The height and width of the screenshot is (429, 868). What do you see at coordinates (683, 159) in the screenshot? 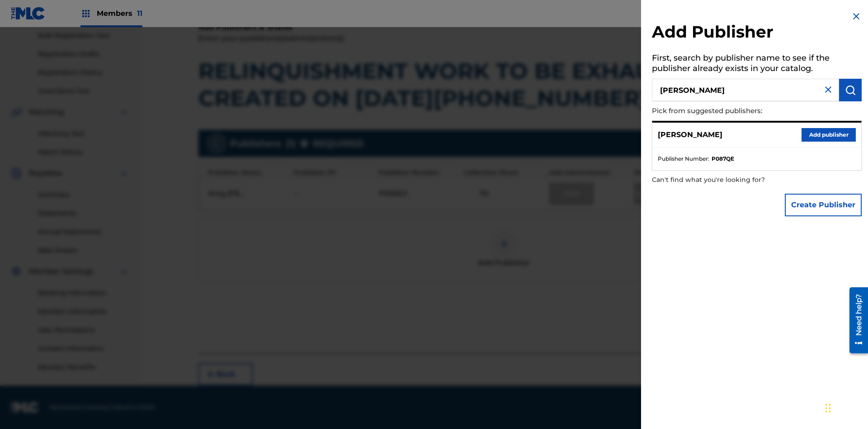
I see `span: Publisher Number :` at bounding box center [683, 159].